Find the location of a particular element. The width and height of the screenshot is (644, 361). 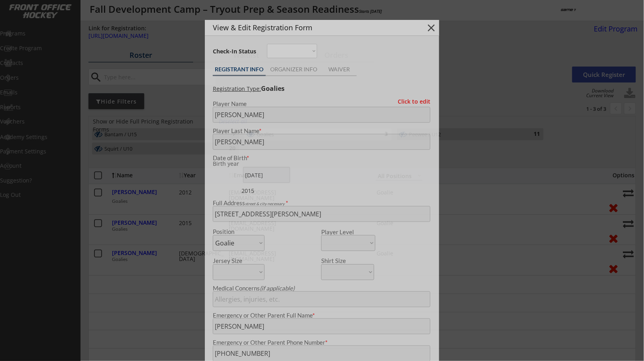

div: We are transitioning the system to collect and store date of birth instead of just birth year to ... is located at coordinates (238, 164).